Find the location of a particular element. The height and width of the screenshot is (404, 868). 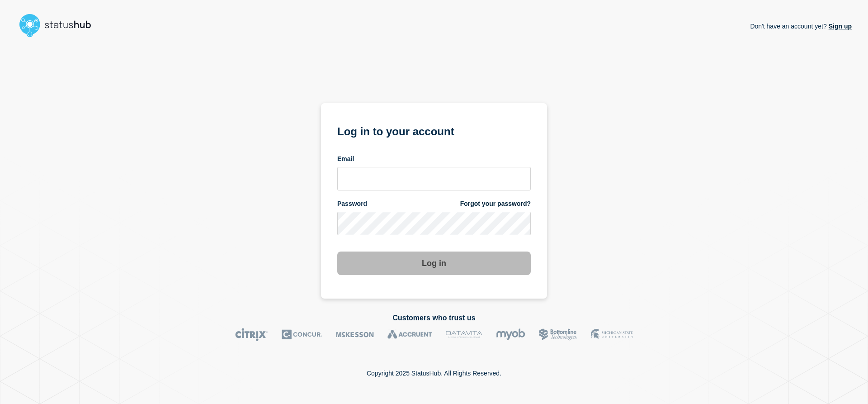

h1: Log in to your account is located at coordinates (434, 130).